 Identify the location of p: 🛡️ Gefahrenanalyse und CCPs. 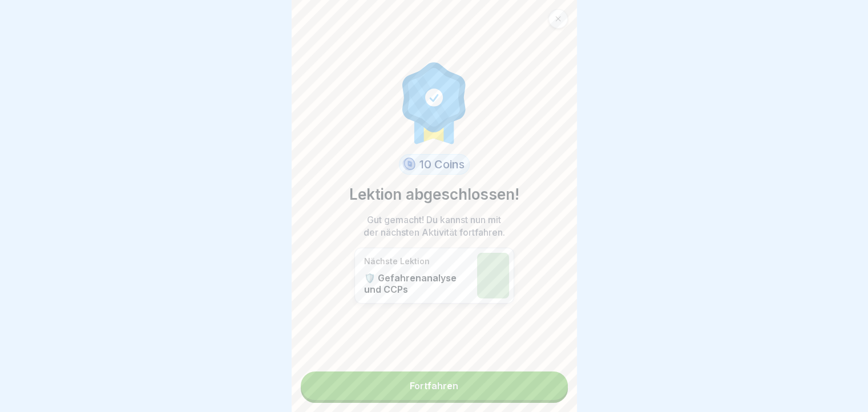
(418, 283).